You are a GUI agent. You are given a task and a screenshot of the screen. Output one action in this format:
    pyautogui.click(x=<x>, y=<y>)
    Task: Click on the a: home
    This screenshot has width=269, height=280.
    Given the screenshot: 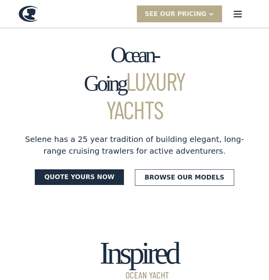 What is the action you would take?
    pyautogui.click(x=28, y=14)
    